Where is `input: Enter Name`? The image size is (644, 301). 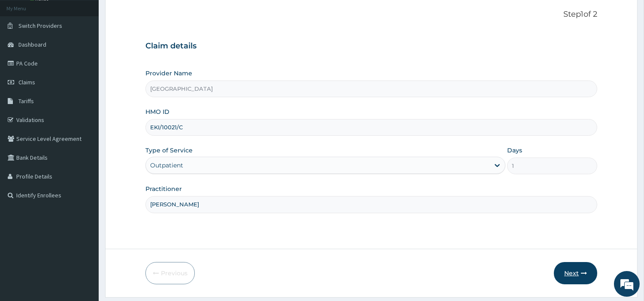
input: Enter Name is located at coordinates (371, 205).